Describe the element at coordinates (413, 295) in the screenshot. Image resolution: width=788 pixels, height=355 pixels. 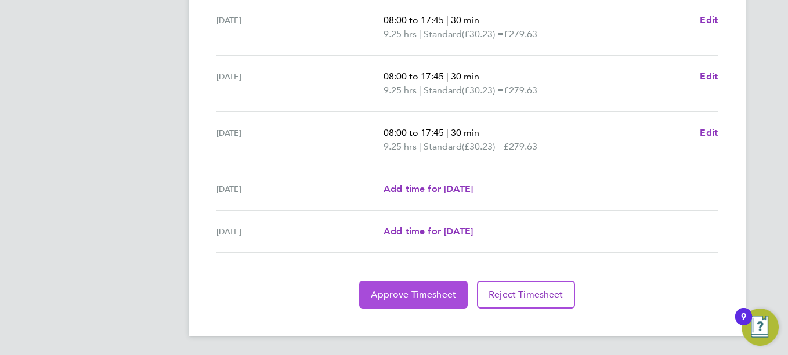
I see `button: Approve Timesheet` at that location.